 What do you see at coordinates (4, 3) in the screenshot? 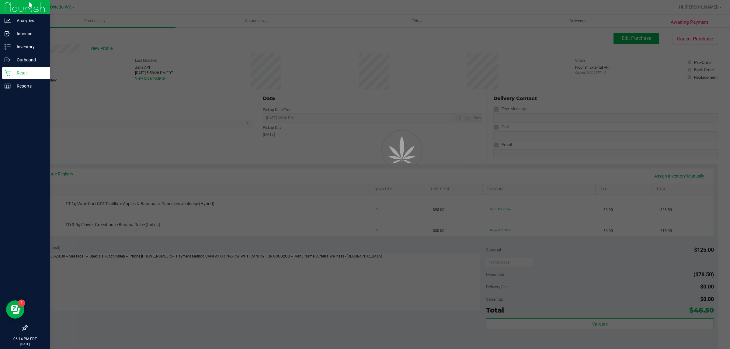
I see `span: 1` at bounding box center [4, 3].